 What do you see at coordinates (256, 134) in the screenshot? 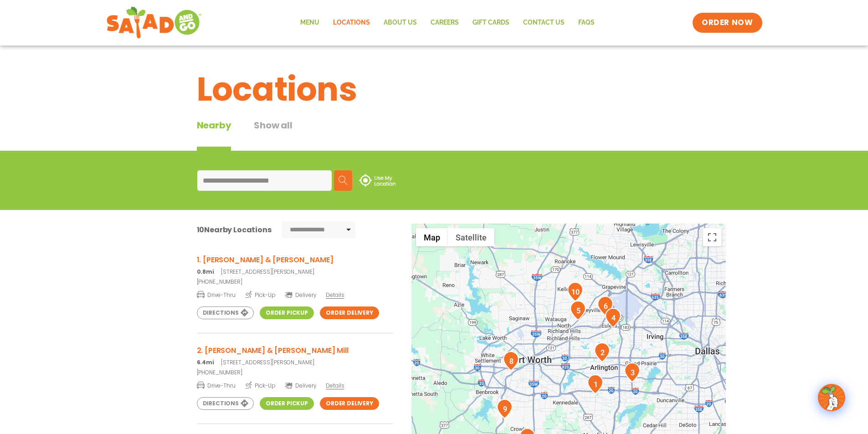
I see `div: Tabbed content` at bounding box center [256, 134].